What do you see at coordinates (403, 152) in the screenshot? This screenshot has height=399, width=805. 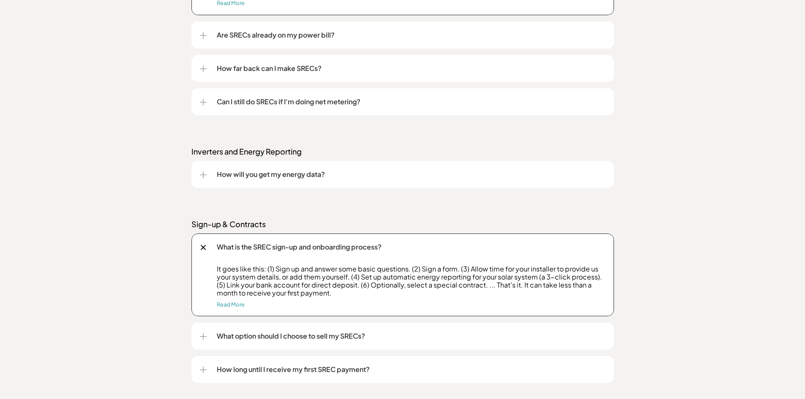 I see `p: Inverters and Energy Reporting` at bounding box center [403, 152].